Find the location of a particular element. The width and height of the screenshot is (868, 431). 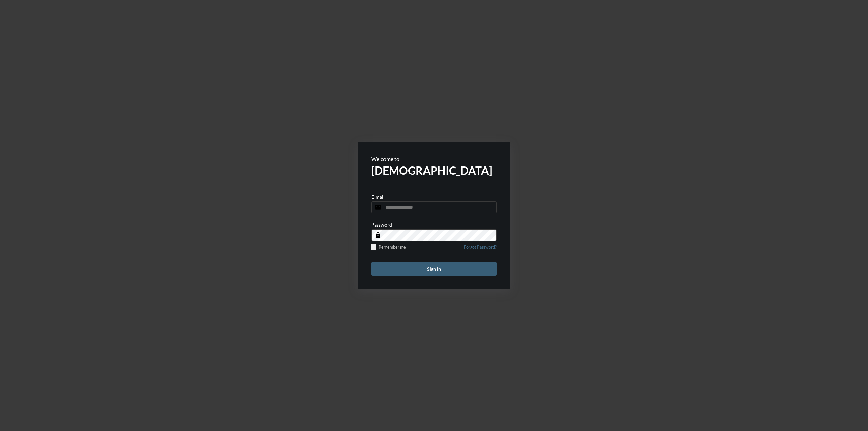

label: Remember me is located at coordinates (389, 246).